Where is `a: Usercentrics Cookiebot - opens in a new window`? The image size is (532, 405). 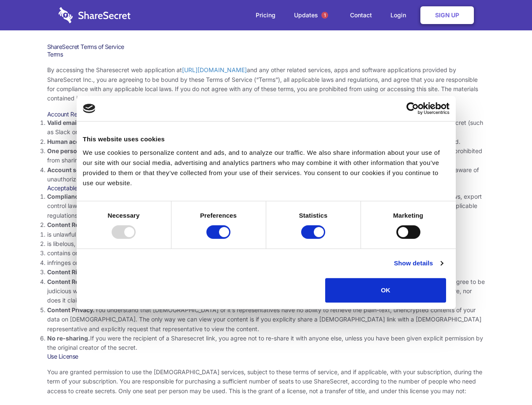
a: Usercentrics Cookiebot - opens in a new window is located at coordinates (412, 108).